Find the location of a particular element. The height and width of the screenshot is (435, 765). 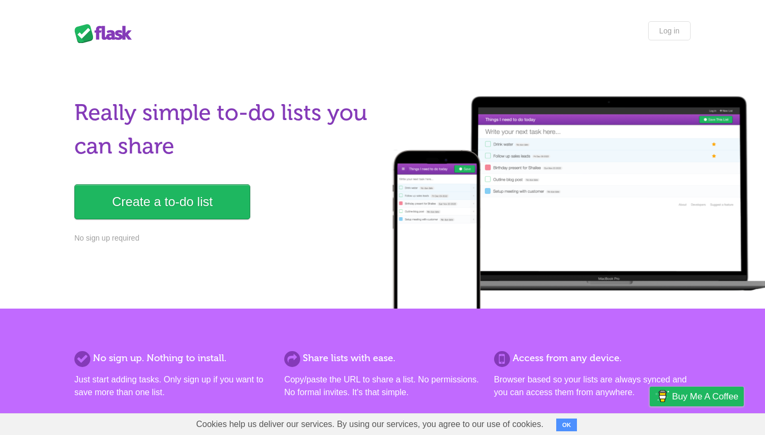

h2: Share lists with ease. is located at coordinates (382, 358).